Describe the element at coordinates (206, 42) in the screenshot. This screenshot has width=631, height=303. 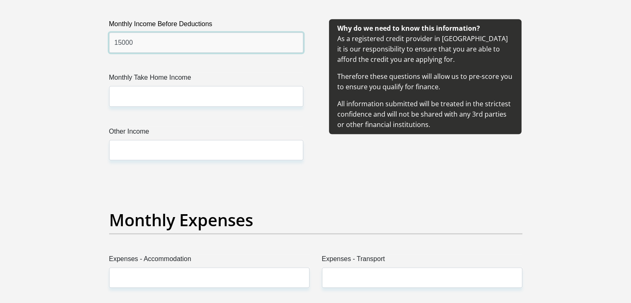
I see `input: Monthly Income Before Deductions` at that location.